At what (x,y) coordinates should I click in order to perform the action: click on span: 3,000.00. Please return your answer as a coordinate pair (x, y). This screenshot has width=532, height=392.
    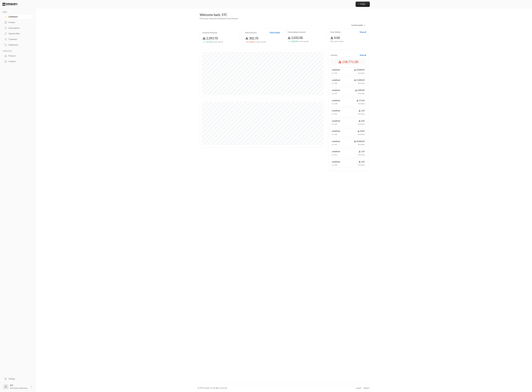
    Looking at the image, I should click on (360, 90).